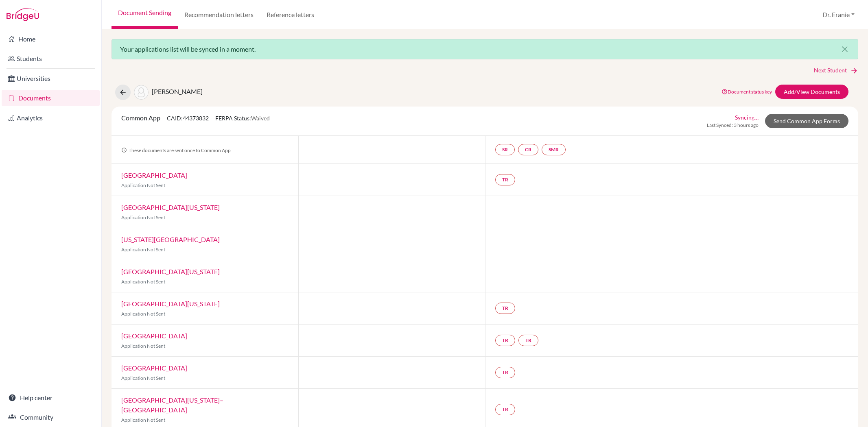 This screenshot has width=868, height=427. What do you see at coordinates (839, 14) in the screenshot?
I see `button: Dr. Eranie` at bounding box center [839, 14].